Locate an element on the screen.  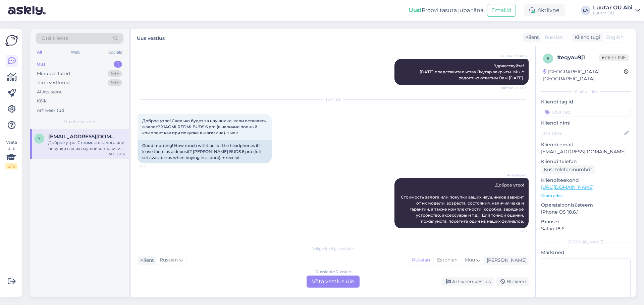
span: Доброе утро! Стоимость залога или покупки ваших наушников зависит от их модели, возраста, состоян... is located at coordinates (463, 203).